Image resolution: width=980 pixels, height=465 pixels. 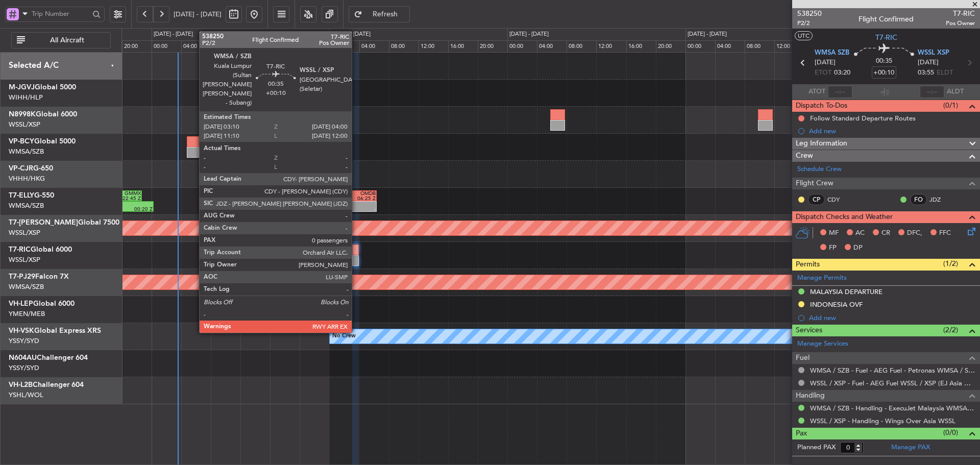 What do you see at coordinates (26, 395) in the screenshot?
I see `a: YSHL/WOL` at bounding box center [26, 395].